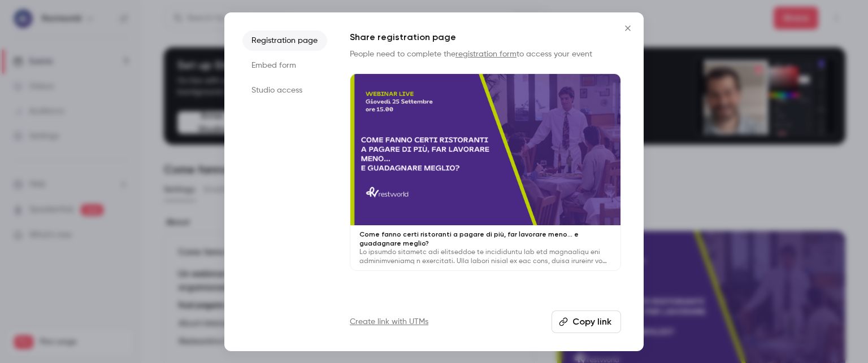 This screenshot has width=868, height=363. What do you see at coordinates (486, 54) in the screenshot?
I see `a: registration form` at bounding box center [486, 54].